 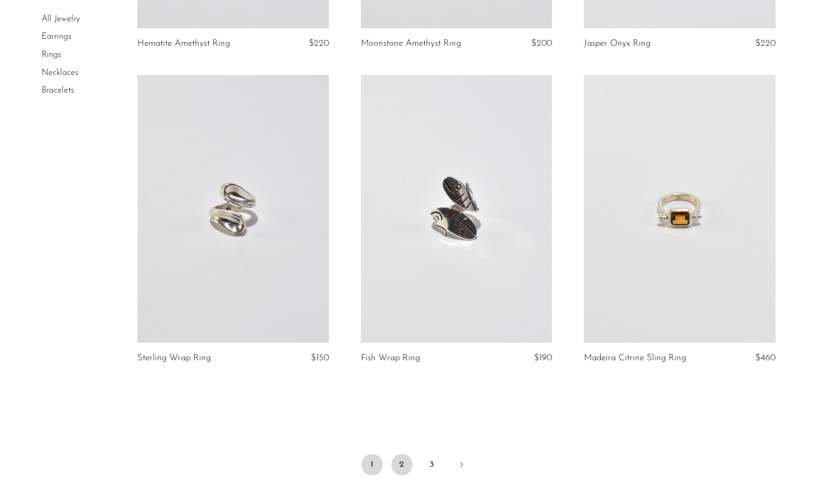 What do you see at coordinates (635, 358) in the screenshot?
I see `a: Madeira Citrine Sling Ring` at bounding box center [635, 358].